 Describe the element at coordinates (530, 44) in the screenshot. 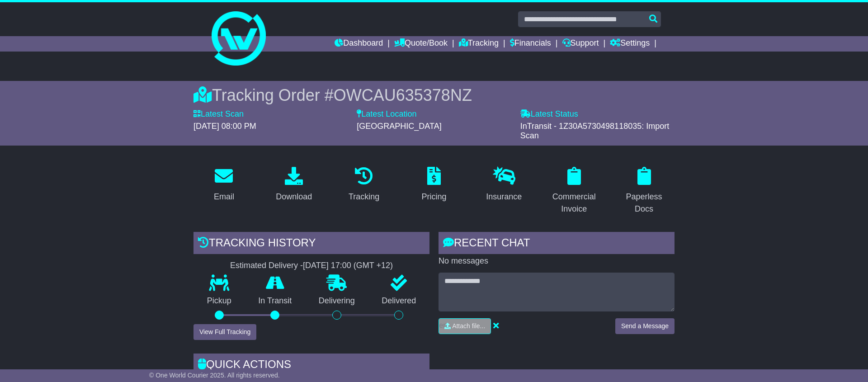

I see `a: Financials` at that location.